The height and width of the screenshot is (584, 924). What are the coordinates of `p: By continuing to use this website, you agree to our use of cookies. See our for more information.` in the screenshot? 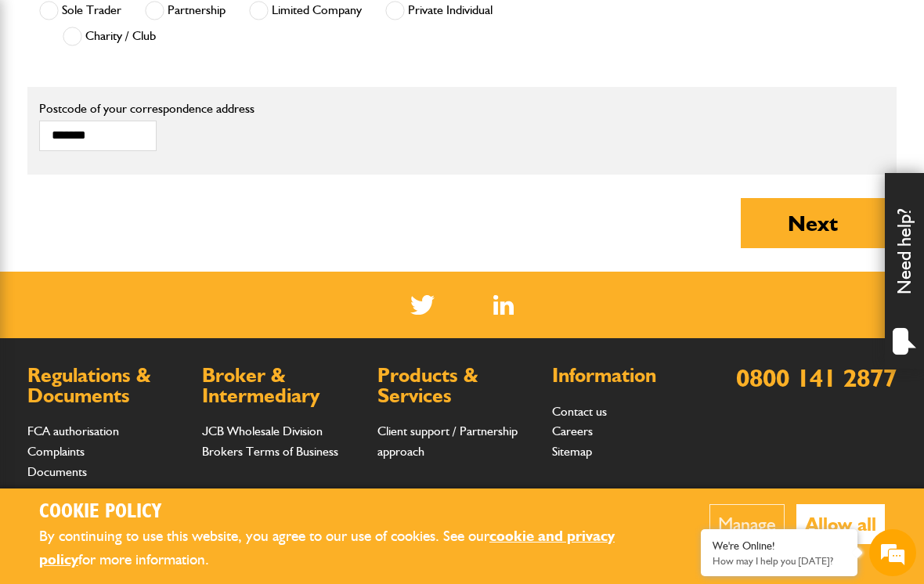 It's located at (349, 548).